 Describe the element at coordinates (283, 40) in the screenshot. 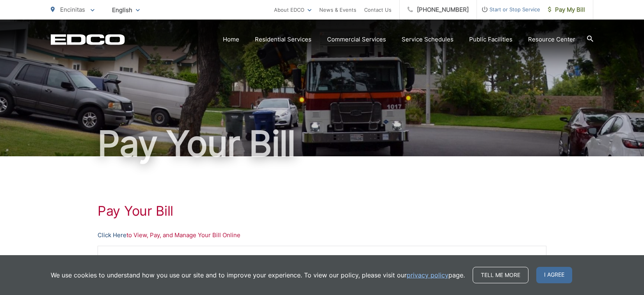

I see `a: Residential Services` at that location.